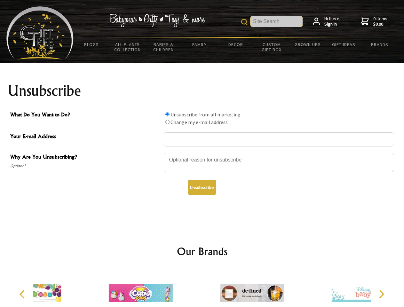 Image resolution: width=404 pixels, height=307 pixels. What do you see at coordinates (205, 114) in the screenshot?
I see `label: Unsubscribe from all marketing` at bounding box center [205, 114].